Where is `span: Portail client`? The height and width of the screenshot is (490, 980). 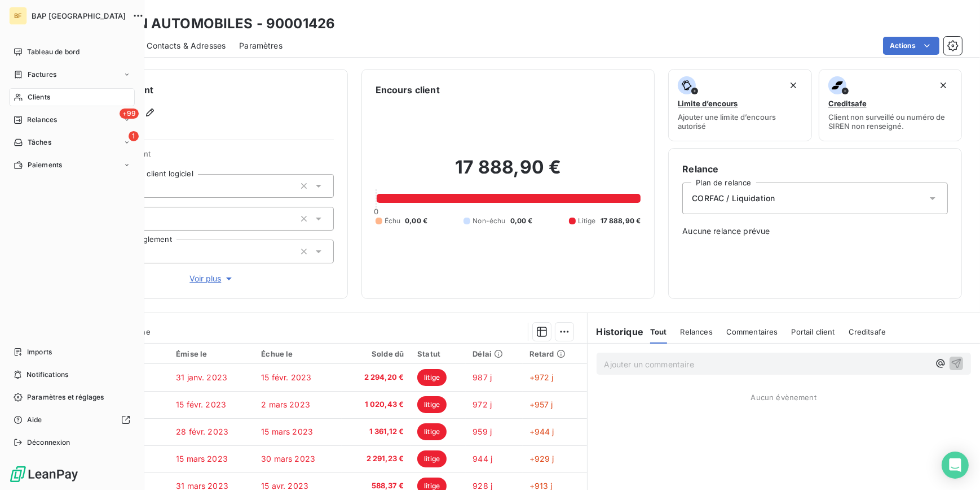
span: Portail client is located at coordinates (813, 332).